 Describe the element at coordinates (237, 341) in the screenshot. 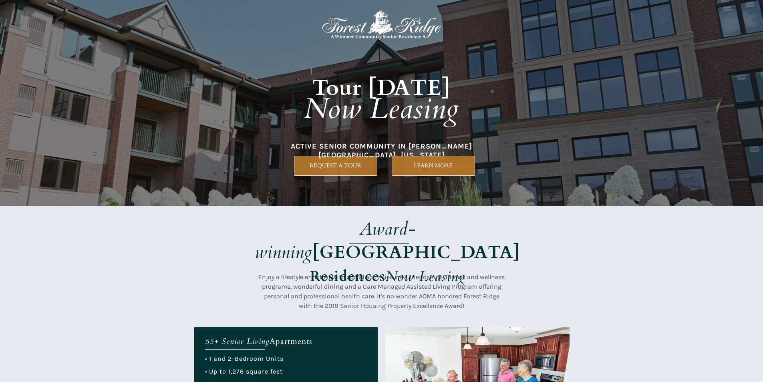

I see `em: 55+ Senior Living` at that location.